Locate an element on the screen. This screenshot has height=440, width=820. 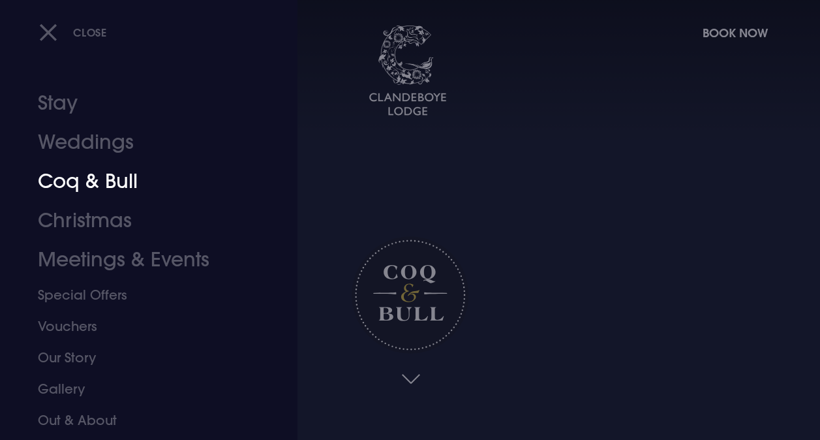
a: Coq & Bull is located at coordinates (140, 181).